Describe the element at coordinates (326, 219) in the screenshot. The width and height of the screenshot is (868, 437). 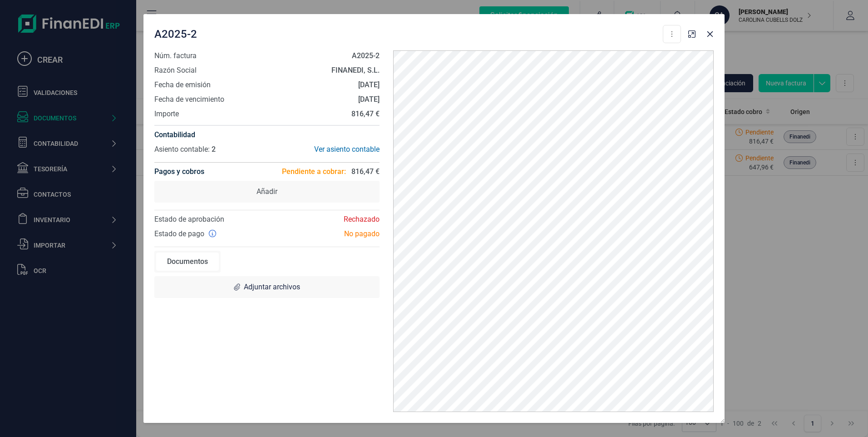
I see `div: Rechazado` at that location.